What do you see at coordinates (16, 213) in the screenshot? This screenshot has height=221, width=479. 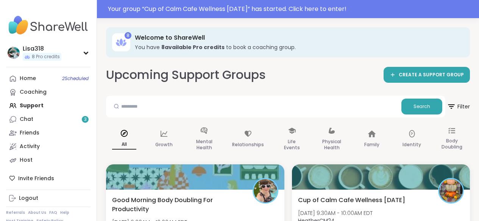 I see `a: Referrals` at bounding box center [16, 213].